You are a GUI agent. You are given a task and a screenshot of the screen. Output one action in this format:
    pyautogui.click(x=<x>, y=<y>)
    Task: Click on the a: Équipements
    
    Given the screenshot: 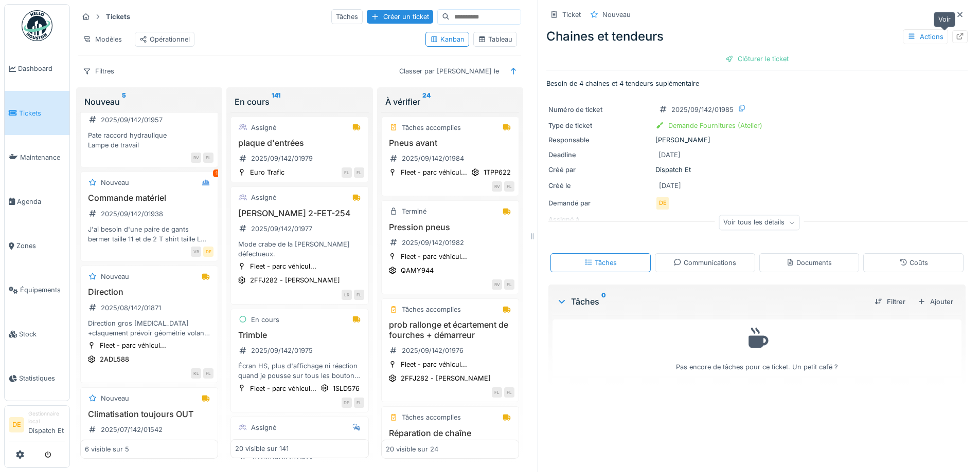 What is the action you would take?
    pyautogui.click(x=37, y=290)
    